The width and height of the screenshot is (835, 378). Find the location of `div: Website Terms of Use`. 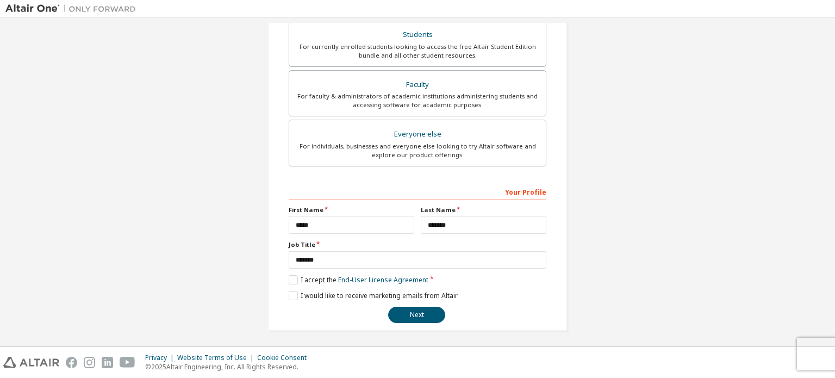

div: Website Terms of Use is located at coordinates (217, 358).